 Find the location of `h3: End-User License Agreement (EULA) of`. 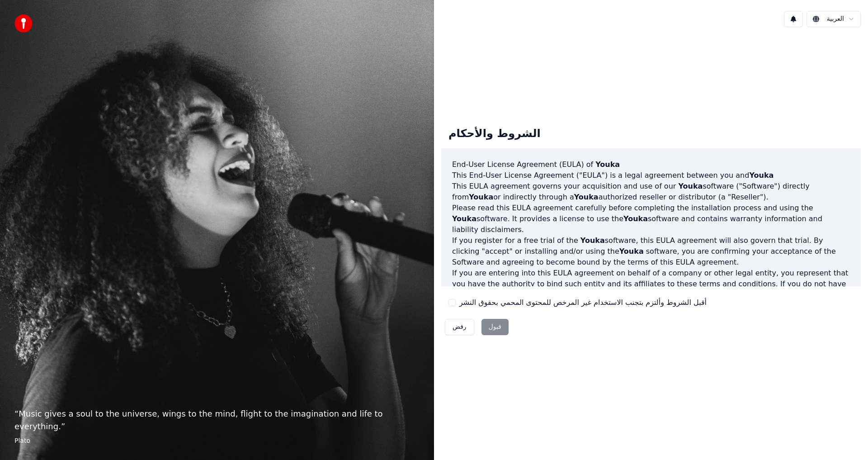

h3: End-User License Agreement (EULA) of is located at coordinates (652, 165).